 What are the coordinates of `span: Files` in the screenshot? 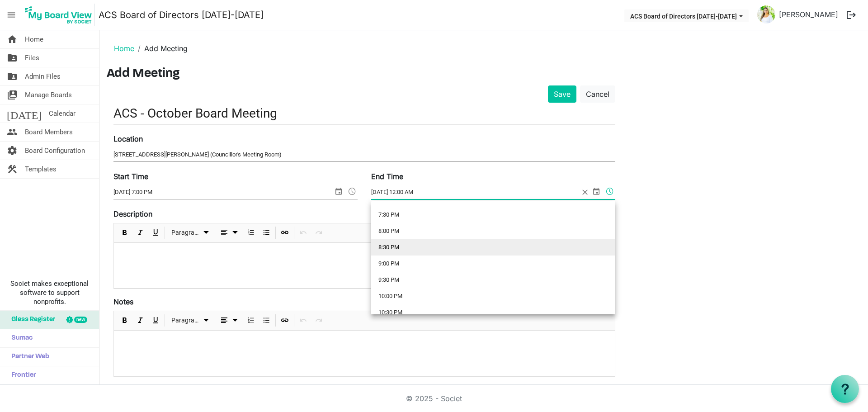 It's located at (32, 58).